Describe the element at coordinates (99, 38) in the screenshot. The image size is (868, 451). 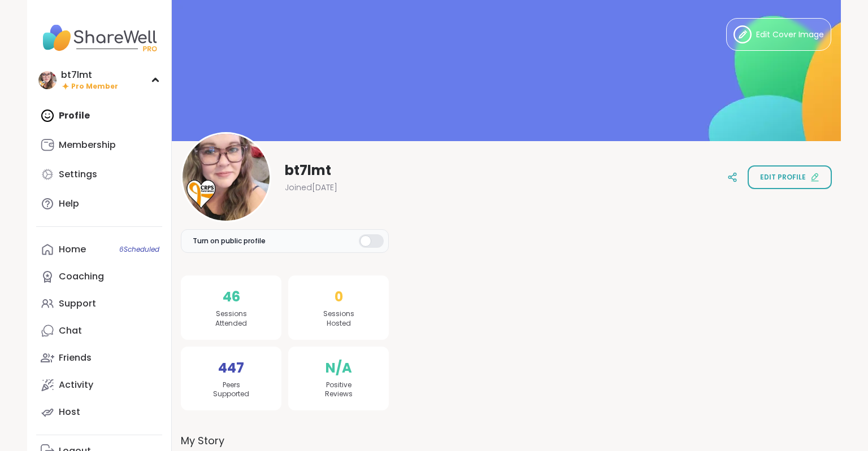
I see `img: ShareWell Nav Logo` at that location.